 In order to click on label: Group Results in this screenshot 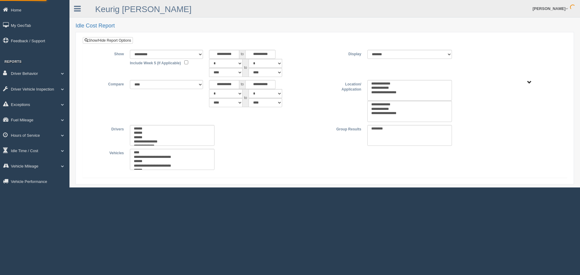, I will do `click(344, 129)`.